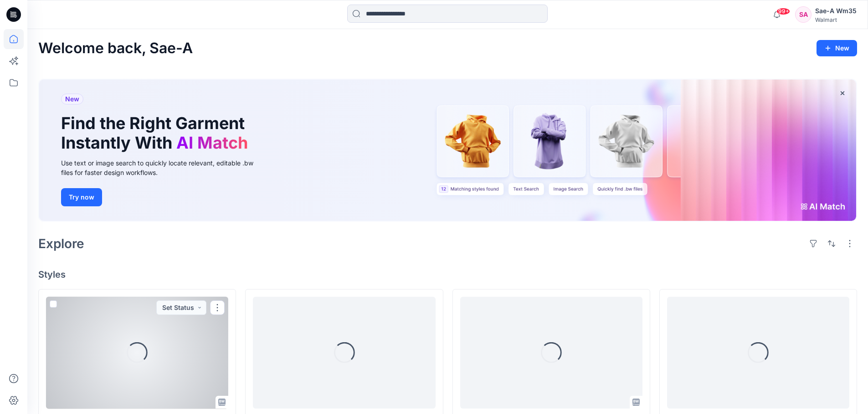  What do you see at coordinates (157, 133) in the screenshot?
I see `h1: Find the Right Garment Instantly With` at bounding box center [157, 133].